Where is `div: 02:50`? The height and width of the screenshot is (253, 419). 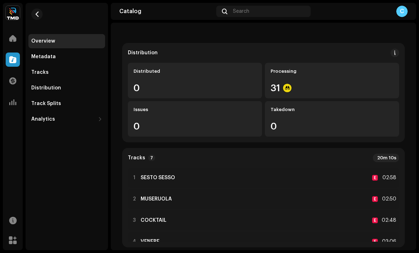
div: 02:50 is located at coordinates (388, 199).